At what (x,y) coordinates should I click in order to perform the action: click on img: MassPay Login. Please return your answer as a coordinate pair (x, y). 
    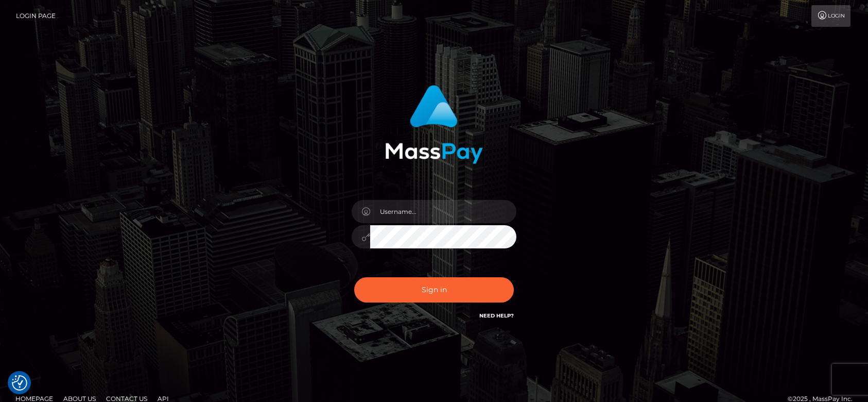
    Looking at the image, I should click on (434, 124).